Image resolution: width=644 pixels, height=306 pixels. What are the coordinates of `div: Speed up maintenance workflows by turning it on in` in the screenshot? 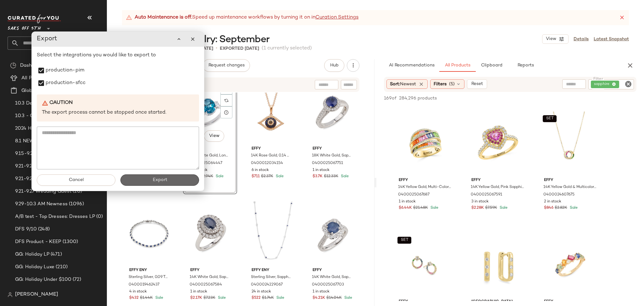 It's located at (242, 18).